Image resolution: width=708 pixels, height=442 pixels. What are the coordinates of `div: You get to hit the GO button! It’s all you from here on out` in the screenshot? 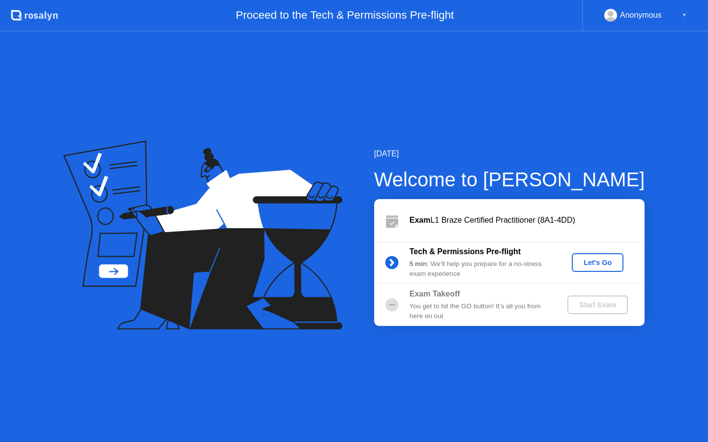 It's located at (480, 311).